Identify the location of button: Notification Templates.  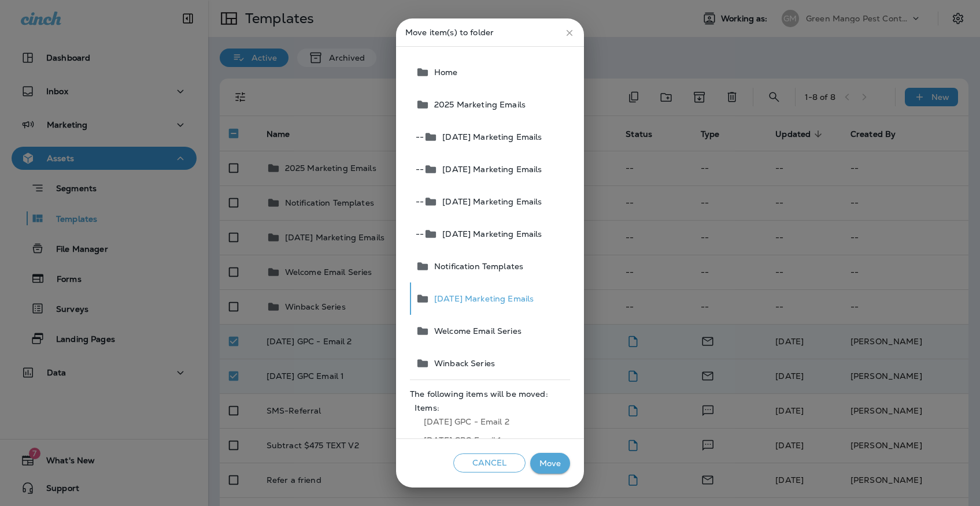
(491, 266).